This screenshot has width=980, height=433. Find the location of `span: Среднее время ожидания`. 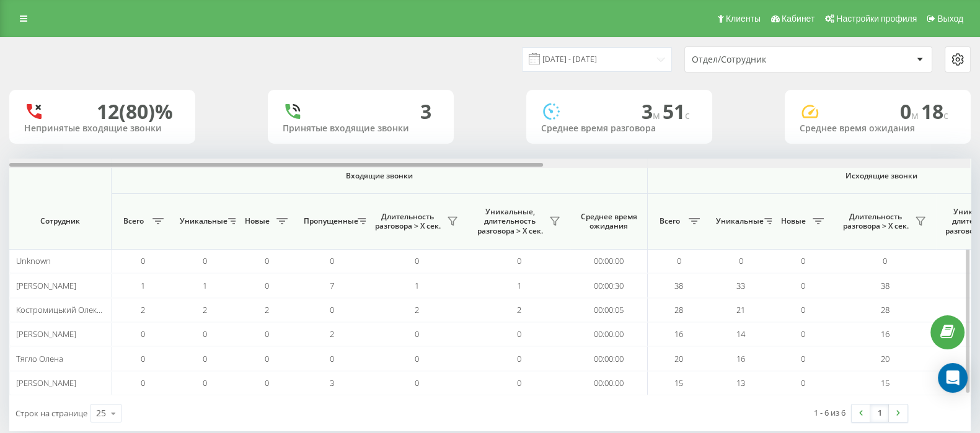

span: Среднее время ожидания is located at coordinates (609, 221).